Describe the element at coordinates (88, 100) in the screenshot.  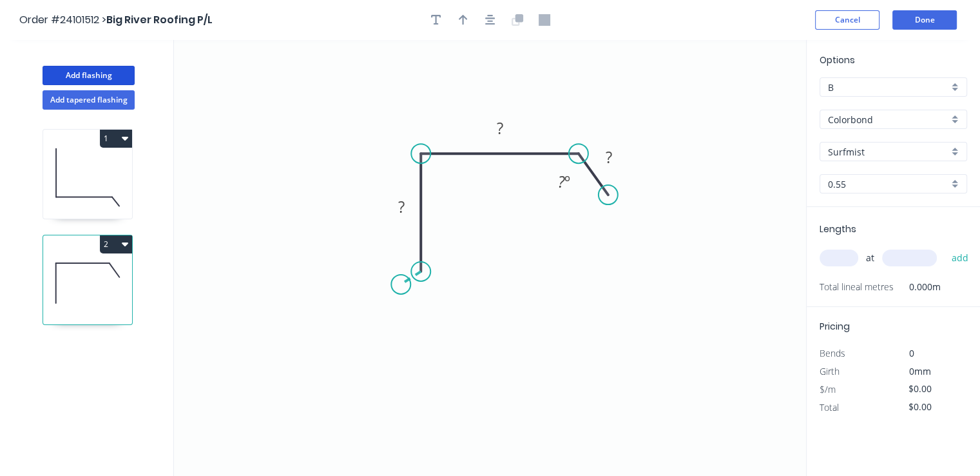
I see `button: Add tapered flashing` at that location.